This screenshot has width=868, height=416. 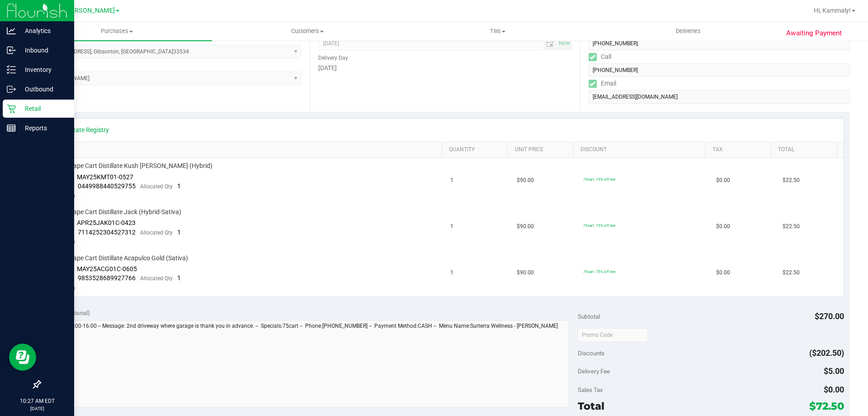 What do you see at coordinates (497, 31) in the screenshot?
I see `span: Tills` at bounding box center [497, 31].